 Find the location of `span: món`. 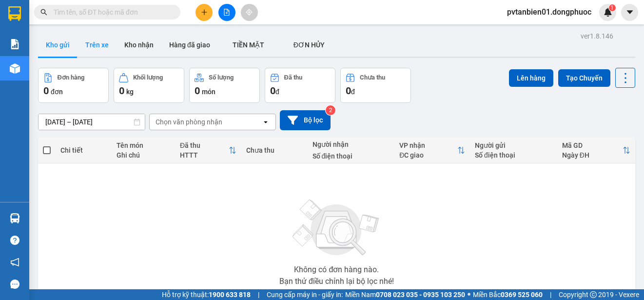

span: món is located at coordinates (209, 92).